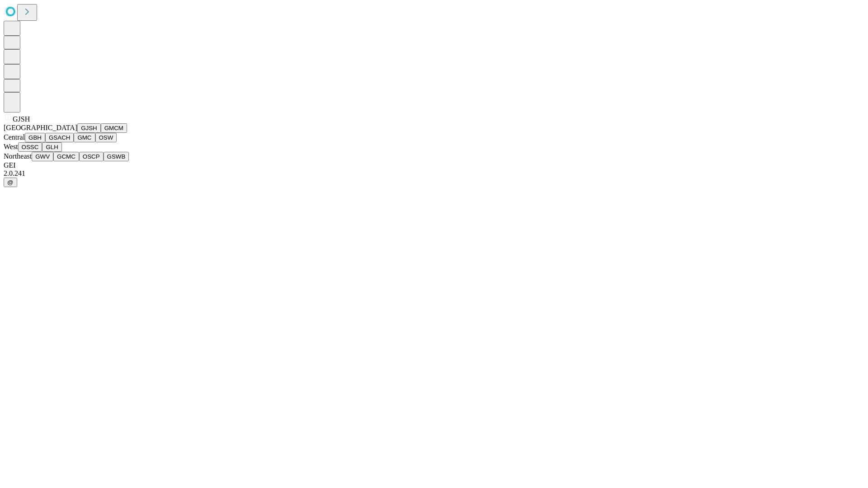 This screenshot has height=488, width=868. I want to click on div: 2.0.241, so click(434, 174).